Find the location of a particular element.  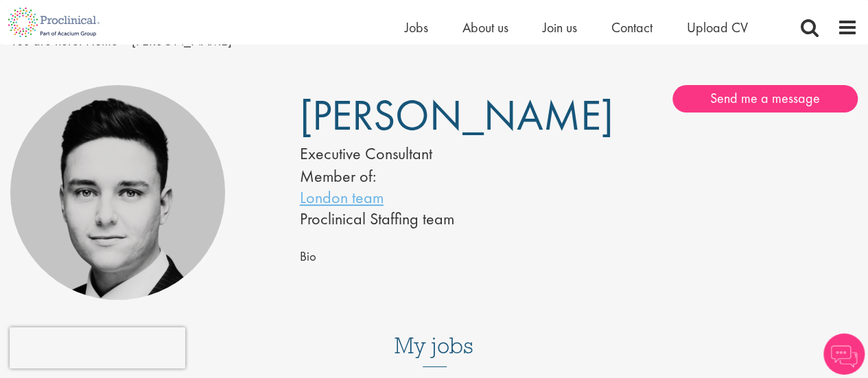

a: Join us is located at coordinates (560, 28).